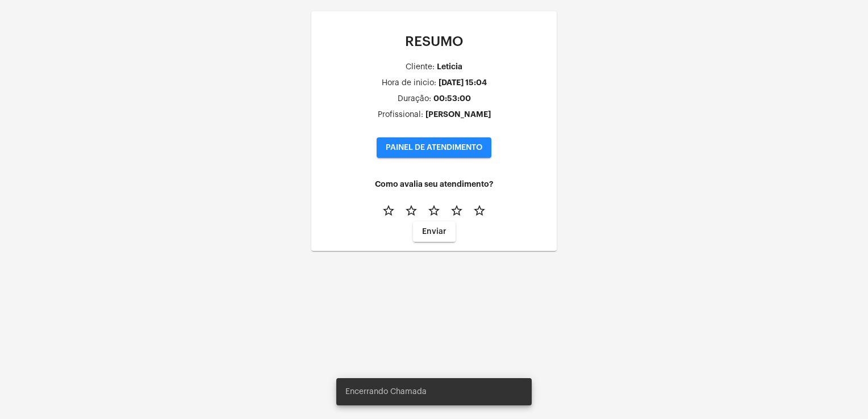  What do you see at coordinates (385, 392) in the screenshot?
I see `span: Encerrando Chamada` at bounding box center [385, 392].